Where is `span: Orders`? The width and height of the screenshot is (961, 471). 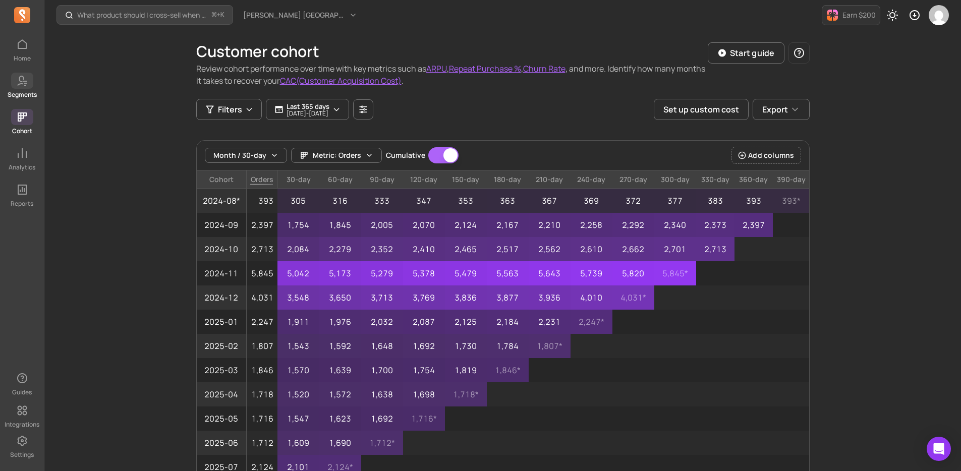
span: Orders is located at coordinates (262, 180).